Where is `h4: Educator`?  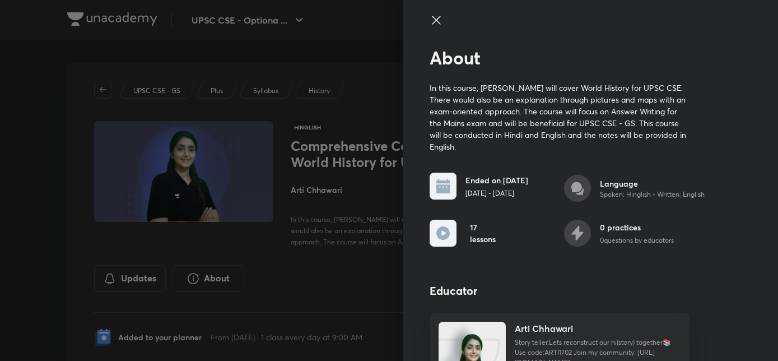 h4: Educator is located at coordinates (572, 291).